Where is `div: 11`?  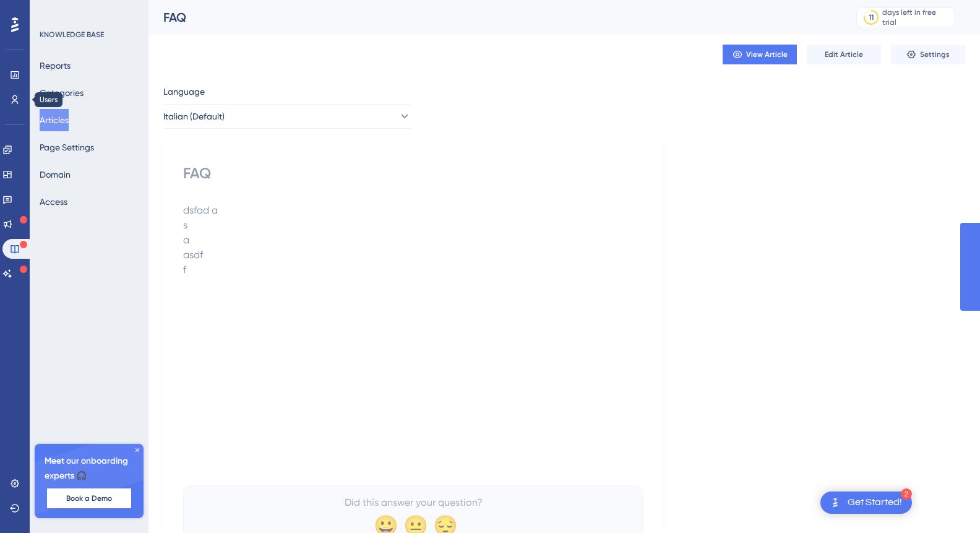 div: 11 is located at coordinates (871, 18).